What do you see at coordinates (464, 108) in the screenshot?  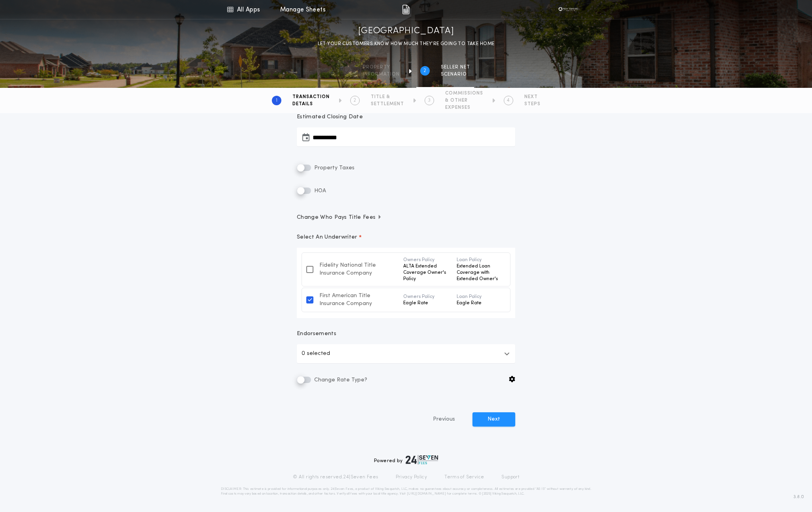 I see `span: EXPENSES` at bounding box center [464, 108].